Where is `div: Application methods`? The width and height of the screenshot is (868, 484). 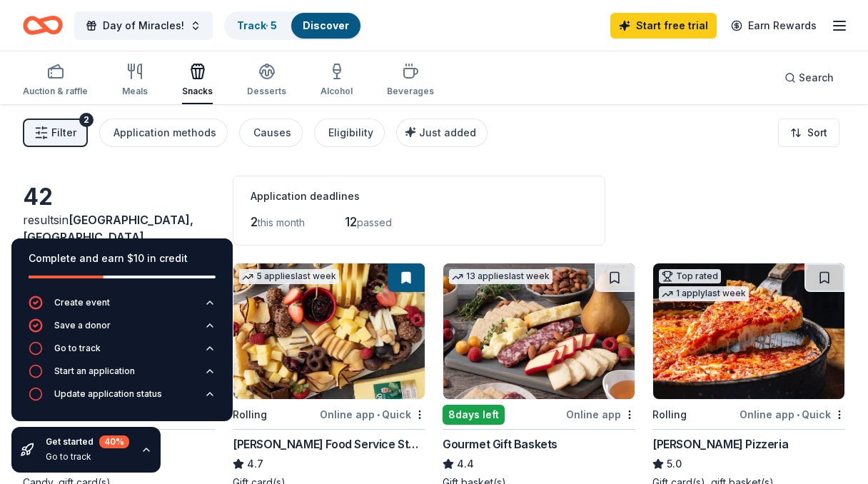 div: Application methods is located at coordinates (165, 133).